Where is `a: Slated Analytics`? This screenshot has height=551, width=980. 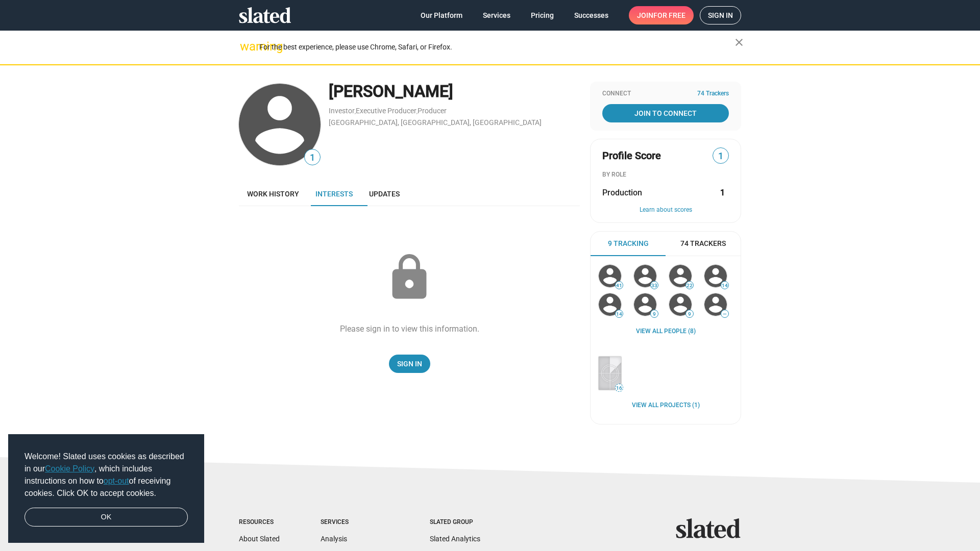 a: Slated Analytics is located at coordinates (455, 539).